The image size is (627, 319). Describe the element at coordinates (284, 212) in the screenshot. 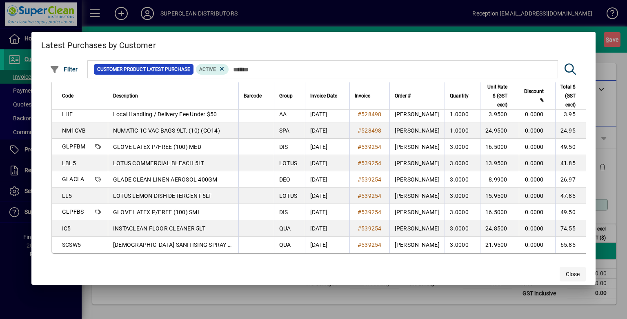

I see `span: DIS` at that location.